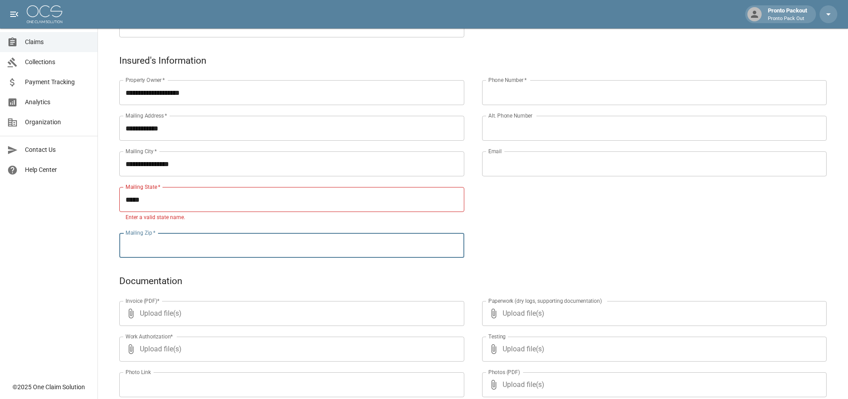  I want to click on span: Payment Tracking, so click(57, 82).